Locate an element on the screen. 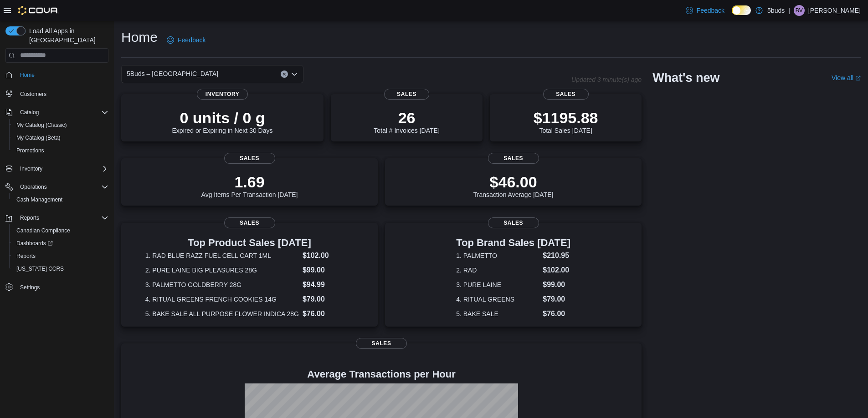 The image size is (868, 418). dt: 2. RAD is located at coordinates (497, 270).